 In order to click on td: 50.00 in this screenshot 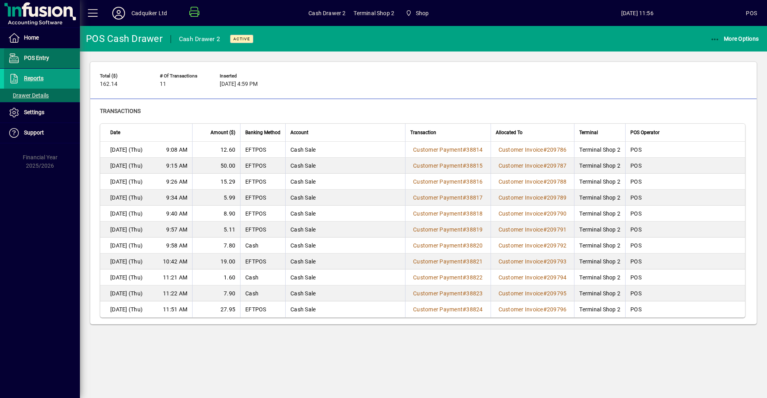, I will do `click(216, 166)`.